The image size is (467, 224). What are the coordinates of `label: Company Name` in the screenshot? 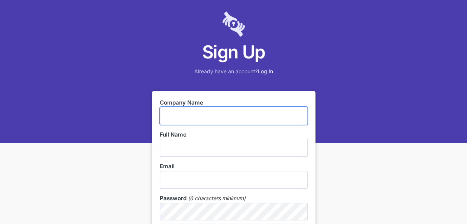 It's located at (234, 103).